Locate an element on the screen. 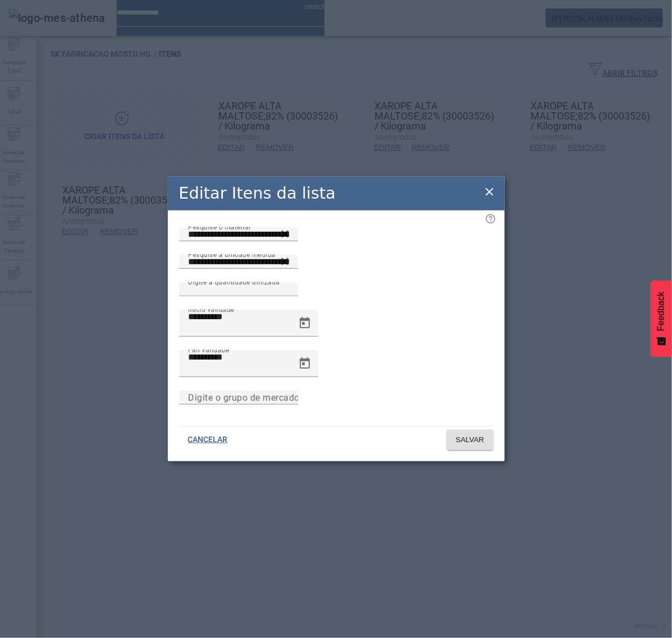 This screenshot has width=672, height=638. span: Feedback is located at coordinates (661, 312).